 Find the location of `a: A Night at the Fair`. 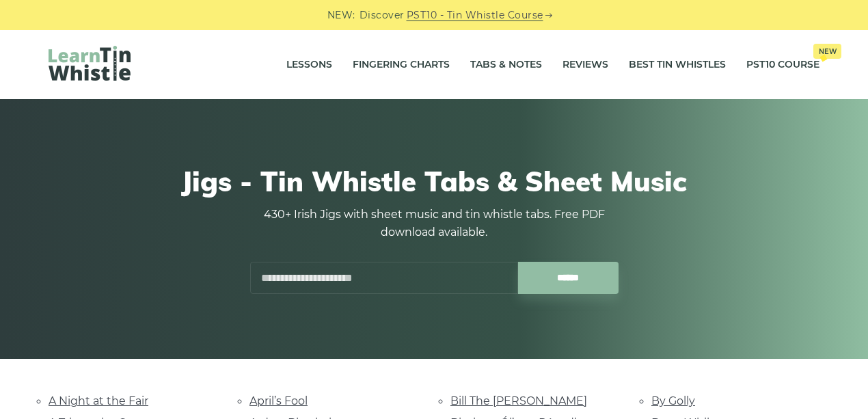

a: A Night at the Fair is located at coordinates (98, 401).